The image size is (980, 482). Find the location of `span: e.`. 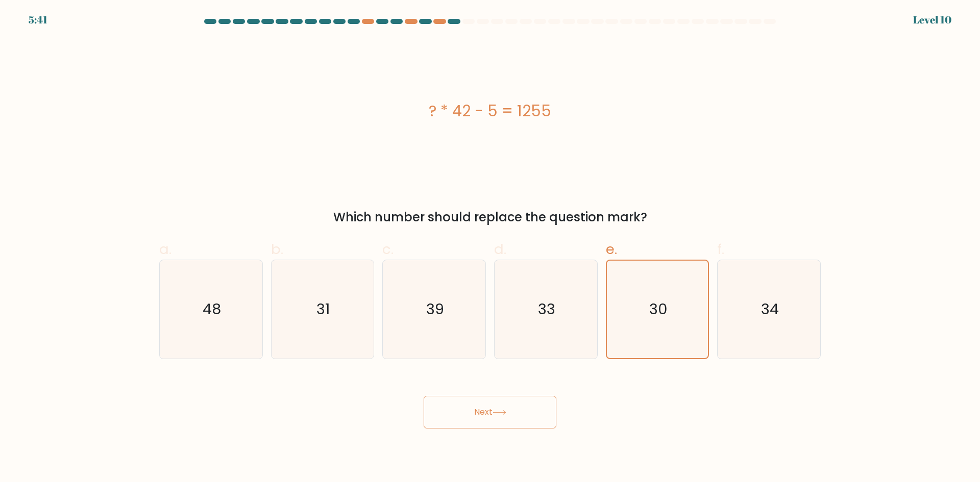

span: e. is located at coordinates (611, 249).